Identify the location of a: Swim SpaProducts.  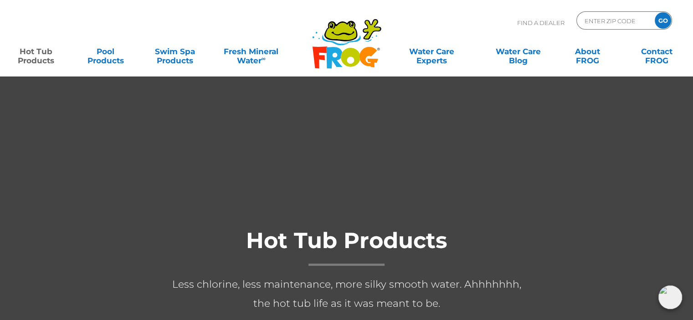
(175, 51).